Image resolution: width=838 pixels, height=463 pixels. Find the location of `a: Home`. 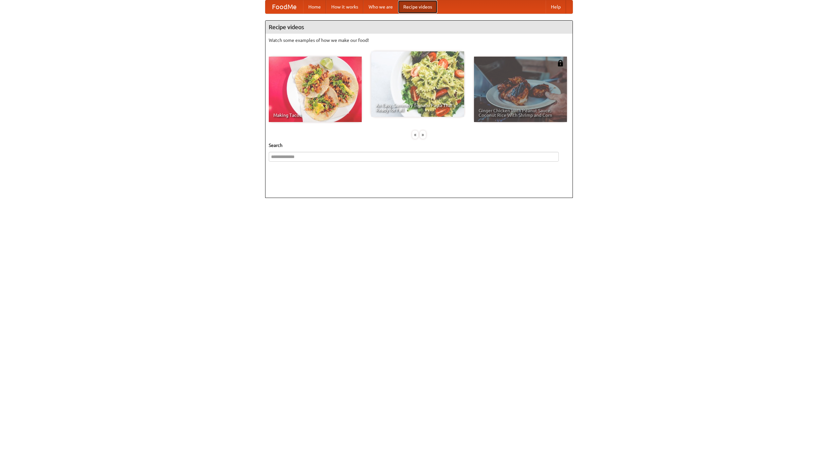

a: Home is located at coordinates (314, 7).